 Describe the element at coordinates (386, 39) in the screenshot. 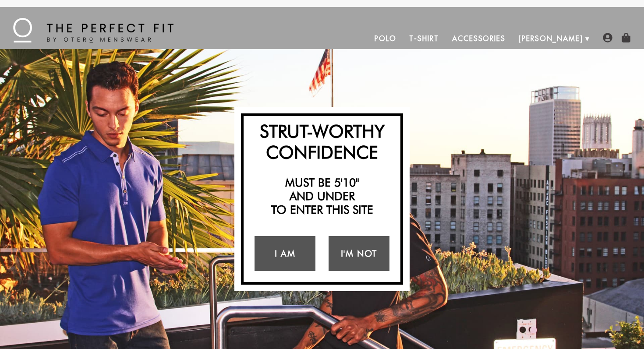

I see `a: Polo` at that location.